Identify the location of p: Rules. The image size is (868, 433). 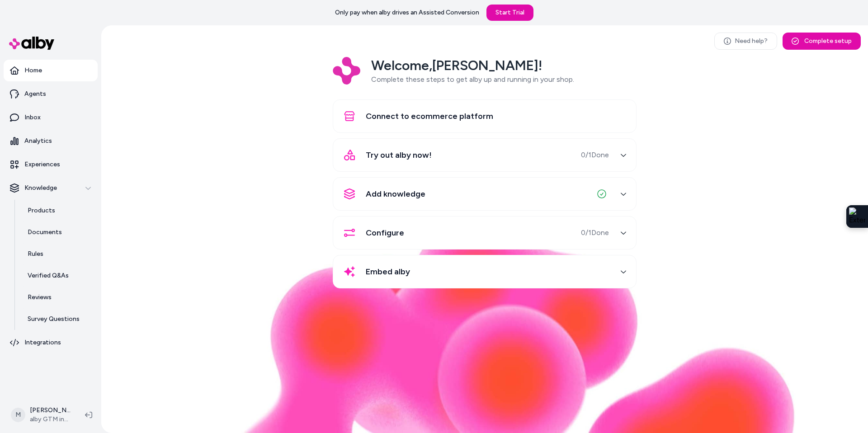
(35, 254).